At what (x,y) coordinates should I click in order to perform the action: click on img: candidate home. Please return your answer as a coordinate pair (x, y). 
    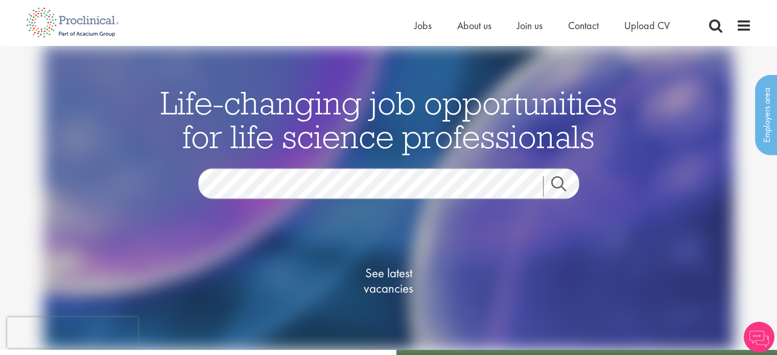
    Looking at the image, I should click on (389, 198).